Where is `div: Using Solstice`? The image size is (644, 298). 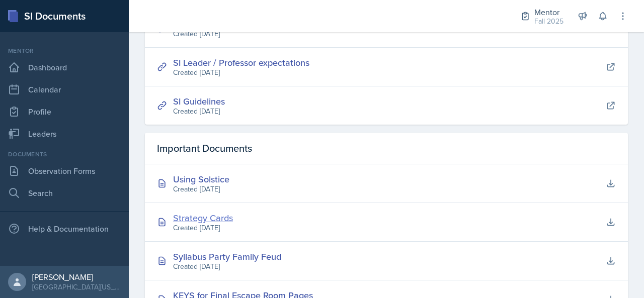 div: Using Solstice is located at coordinates (201, 179).